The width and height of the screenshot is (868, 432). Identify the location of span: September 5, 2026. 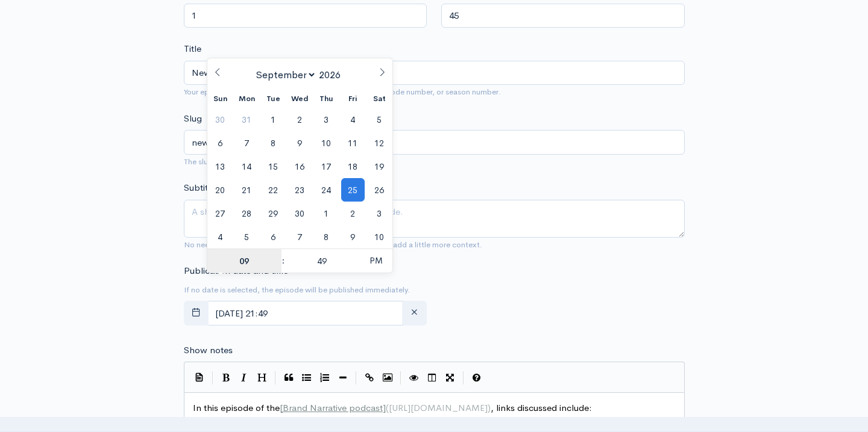
(379, 119).